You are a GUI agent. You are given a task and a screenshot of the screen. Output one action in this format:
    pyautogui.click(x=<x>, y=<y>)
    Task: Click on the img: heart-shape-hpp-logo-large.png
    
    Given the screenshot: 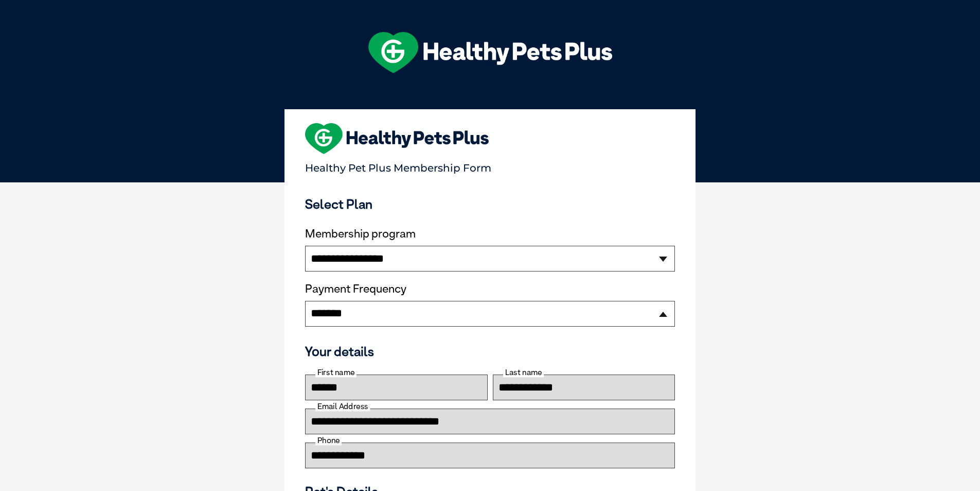 What is the action you would take?
    pyautogui.click(x=397, y=138)
    